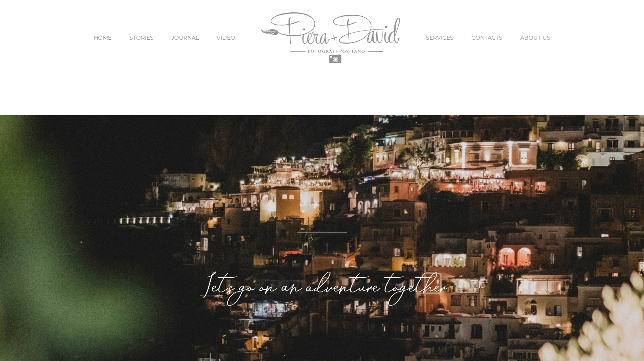 This screenshot has width=644, height=361. What do you see at coordinates (141, 38) in the screenshot?
I see `a: STORIES` at bounding box center [141, 38].